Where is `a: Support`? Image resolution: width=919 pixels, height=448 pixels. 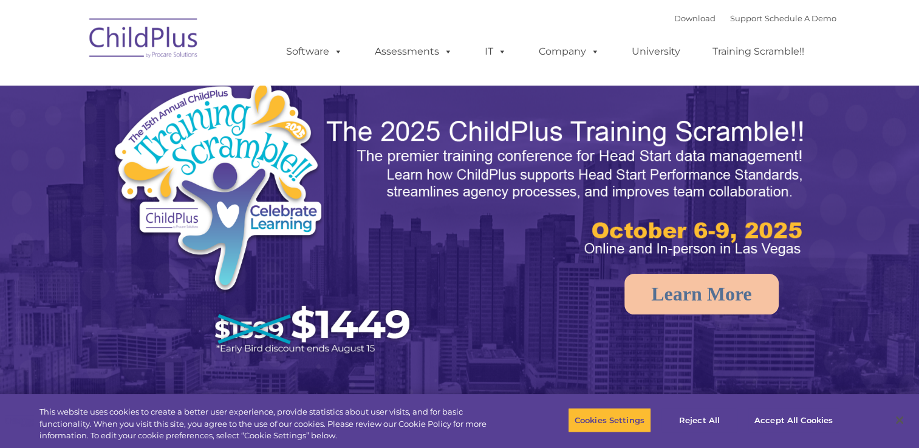 a: Support is located at coordinates (746, 18).